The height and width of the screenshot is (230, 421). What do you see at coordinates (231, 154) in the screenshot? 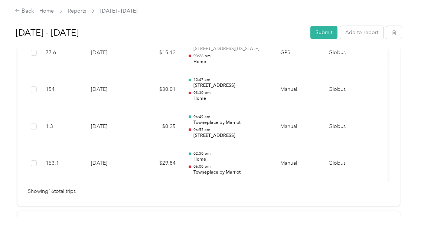
I see `p: 02:50 pm` at bounding box center [231, 154].